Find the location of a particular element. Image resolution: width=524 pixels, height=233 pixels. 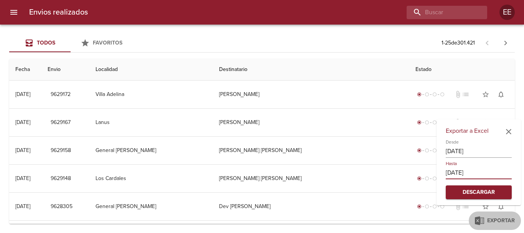

span: 9628305 is located at coordinates (61, 206).